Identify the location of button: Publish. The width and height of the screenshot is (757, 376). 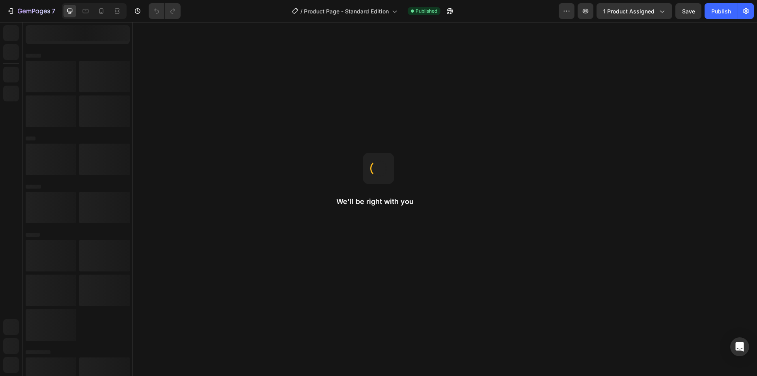
(721, 11).